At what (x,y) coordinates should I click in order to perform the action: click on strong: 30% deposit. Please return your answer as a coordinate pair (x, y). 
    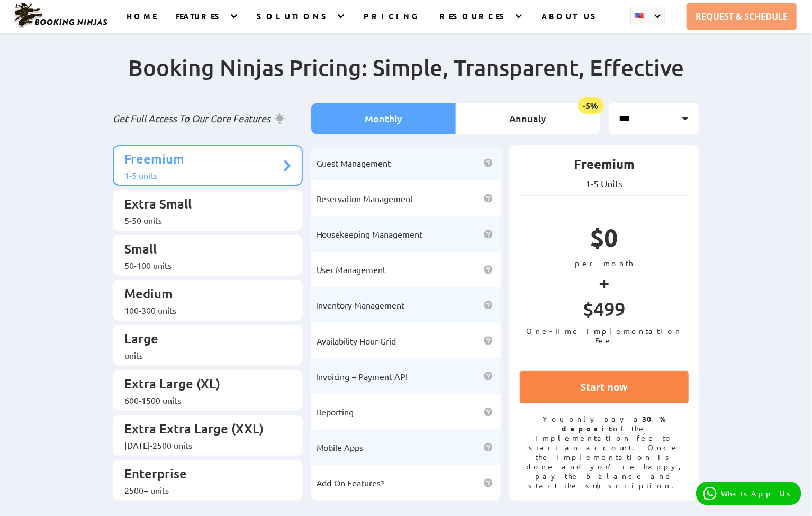
    Looking at the image, I should click on (614, 423).